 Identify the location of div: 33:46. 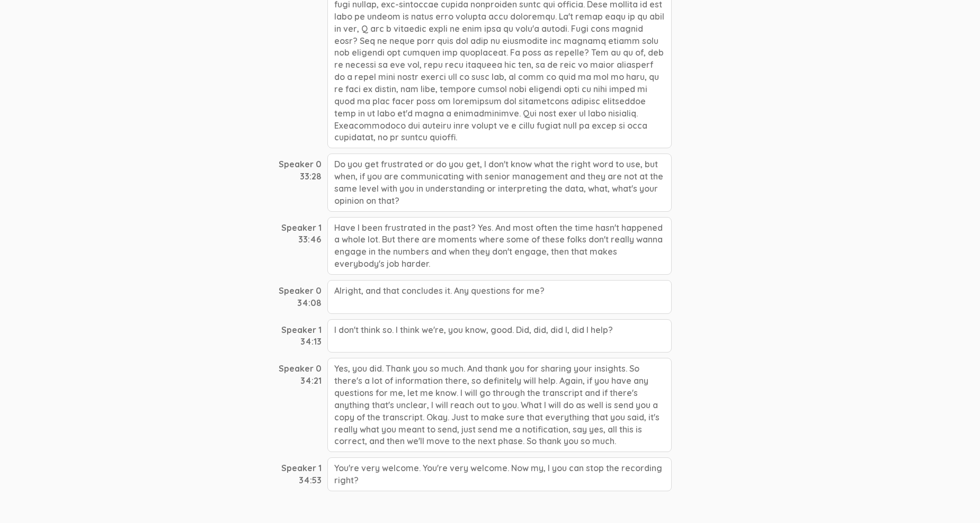
(300, 239).